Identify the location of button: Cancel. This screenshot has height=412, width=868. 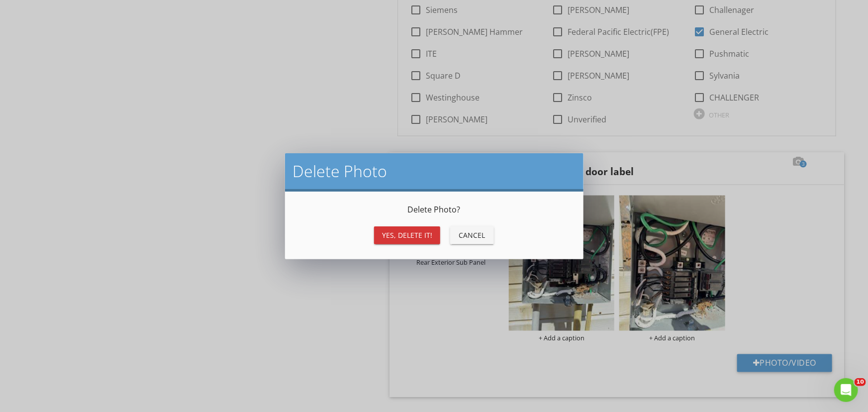
(472, 235).